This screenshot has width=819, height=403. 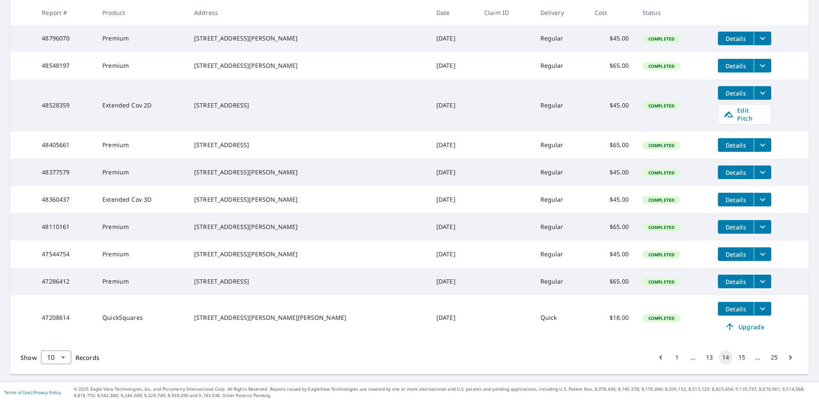 I want to click on button: filesDropdownBtn-47208614, so click(x=762, y=309).